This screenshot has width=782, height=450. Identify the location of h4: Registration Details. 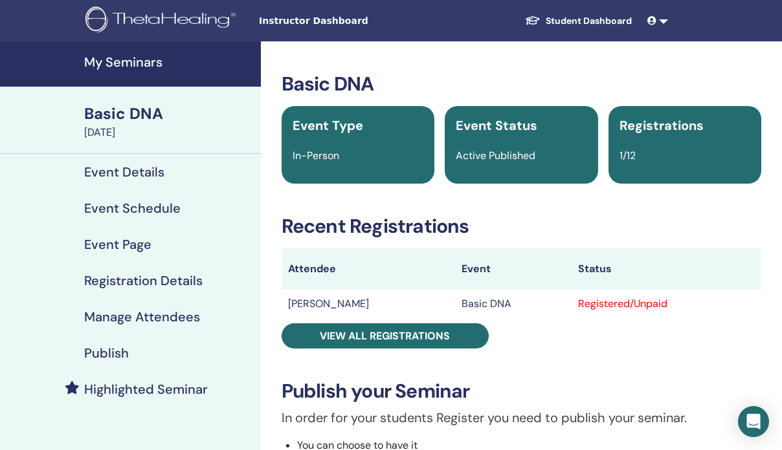
(143, 281).